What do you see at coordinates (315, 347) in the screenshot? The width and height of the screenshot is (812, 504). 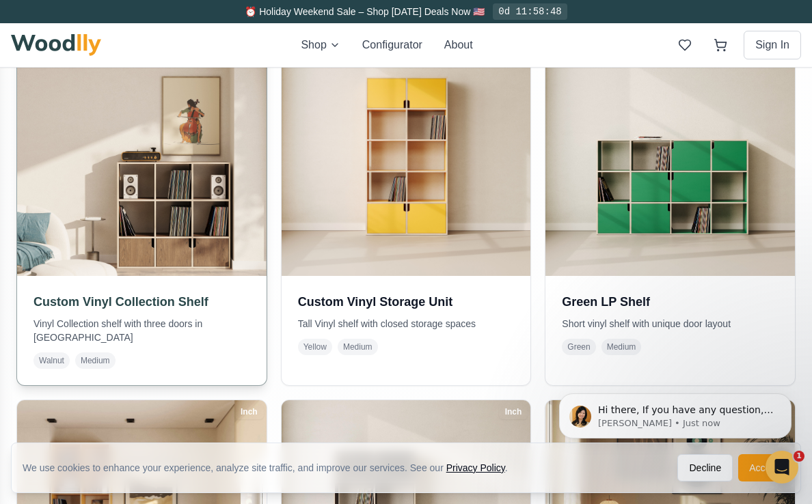 I see `span: Yellow` at bounding box center [315, 347].